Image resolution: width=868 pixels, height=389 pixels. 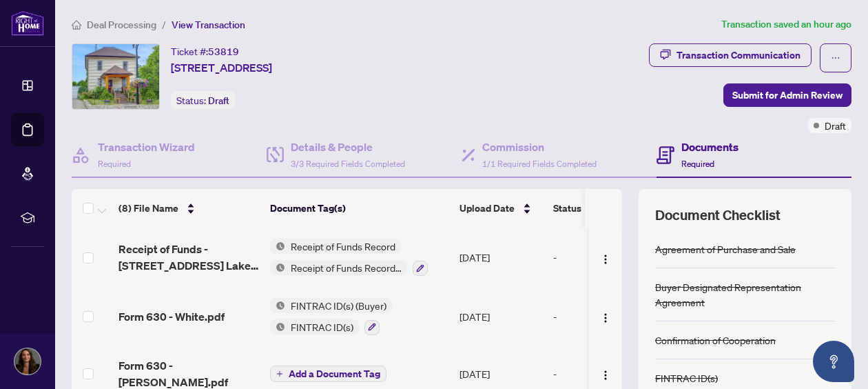 What do you see at coordinates (348, 164) in the screenshot?
I see `span: 3/3 Required Fields Completed` at bounding box center [348, 164].